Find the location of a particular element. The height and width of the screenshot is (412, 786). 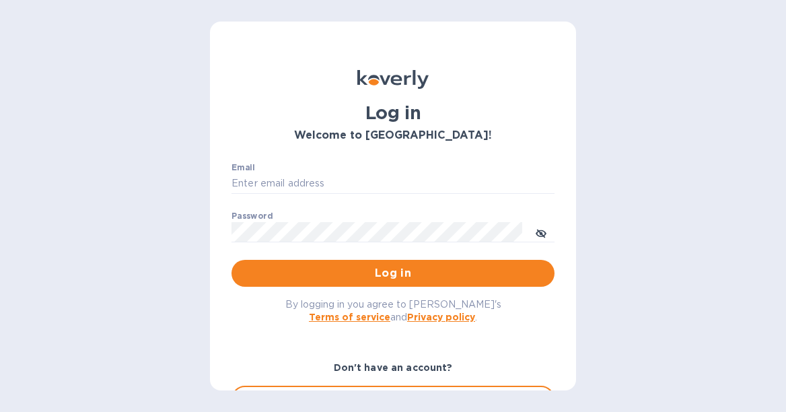

input: Enter email address is located at coordinates (393, 184).